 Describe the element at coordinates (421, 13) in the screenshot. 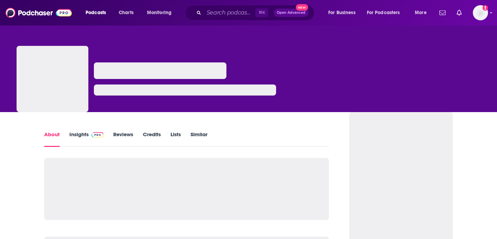

I see `span: More` at that location.